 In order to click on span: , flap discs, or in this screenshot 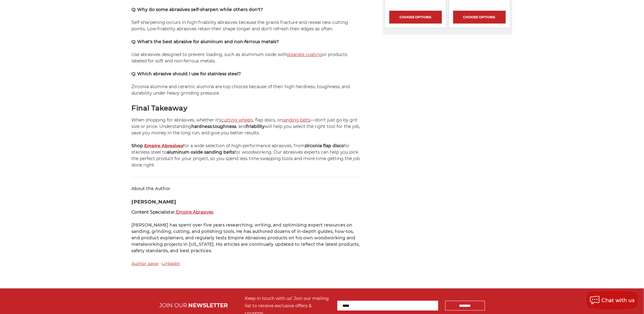, I will do `click(267, 120)`.